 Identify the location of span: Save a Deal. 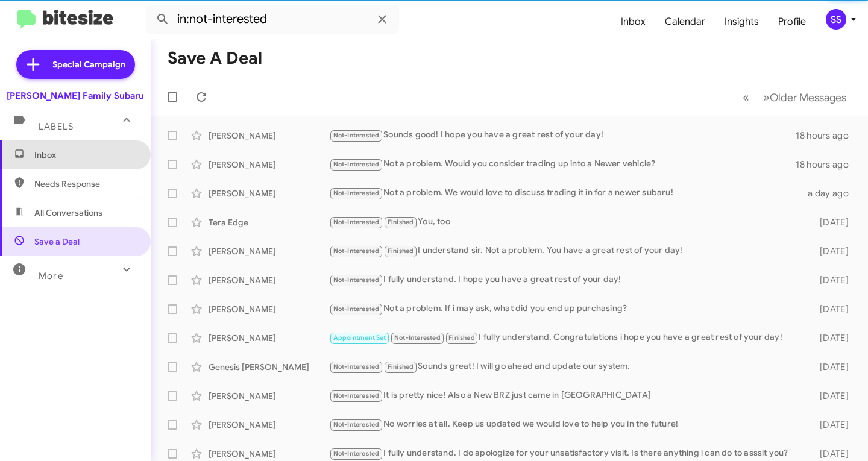
(57, 242).